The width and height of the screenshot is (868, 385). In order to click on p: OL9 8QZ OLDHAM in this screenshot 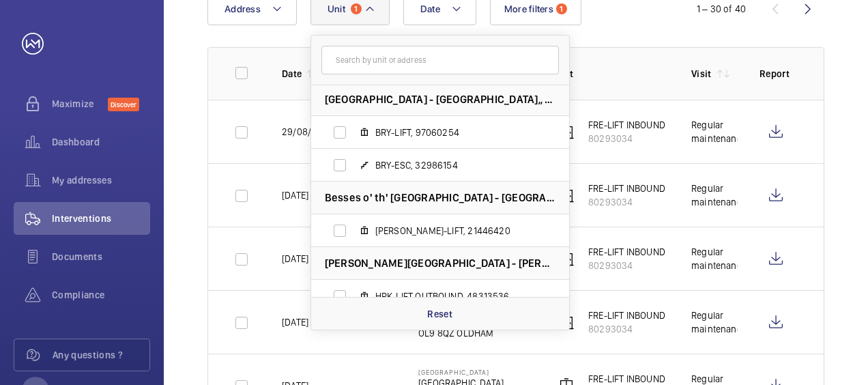, I will do `click(462, 333)`.